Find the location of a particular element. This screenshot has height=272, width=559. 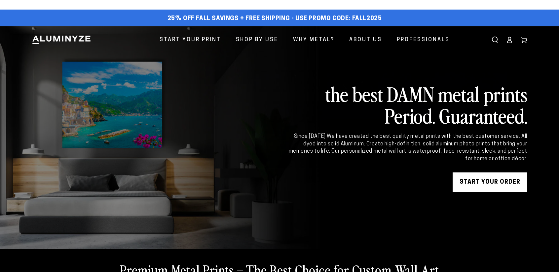

a: Why Metal? is located at coordinates (313, 40).